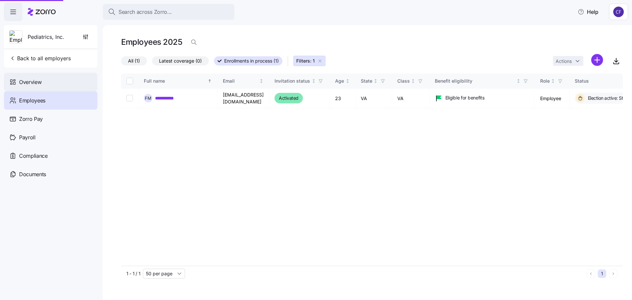  I want to click on span: F M, so click(148, 98).